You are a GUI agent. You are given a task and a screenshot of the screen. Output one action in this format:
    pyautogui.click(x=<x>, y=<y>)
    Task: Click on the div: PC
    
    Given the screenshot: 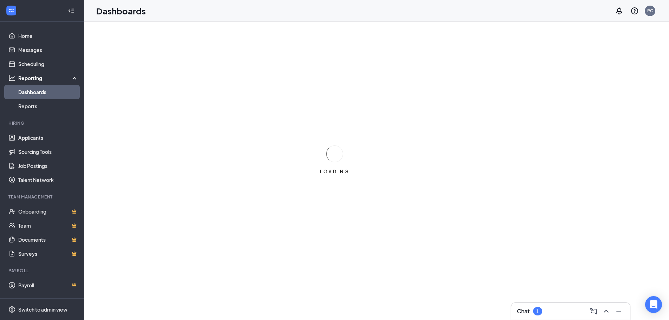 What is the action you would take?
    pyautogui.click(x=650, y=11)
    